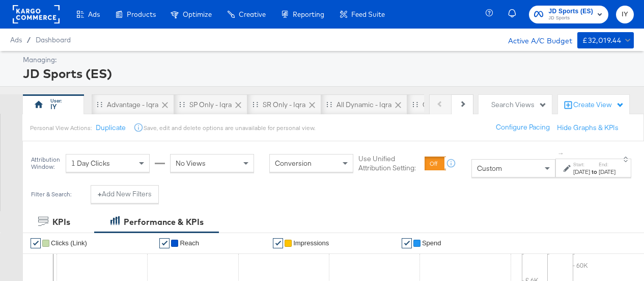  What do you see at coordinates (45, 163) in the screenshot?
I see `div: Attribution Window:` at bounding box center [45, 163].